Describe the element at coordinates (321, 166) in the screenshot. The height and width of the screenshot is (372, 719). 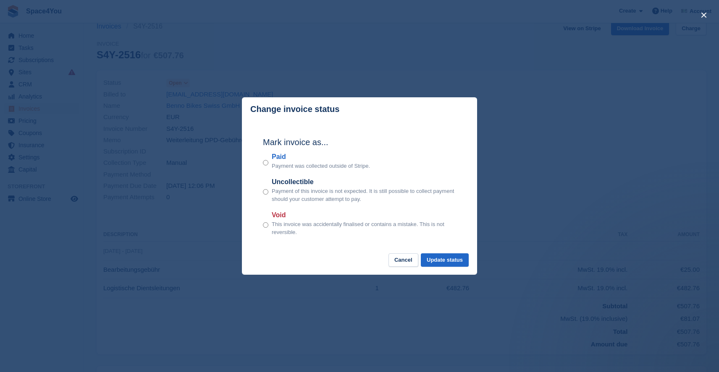
I see `p: Payment was collected outside of Stripe.` at that location.